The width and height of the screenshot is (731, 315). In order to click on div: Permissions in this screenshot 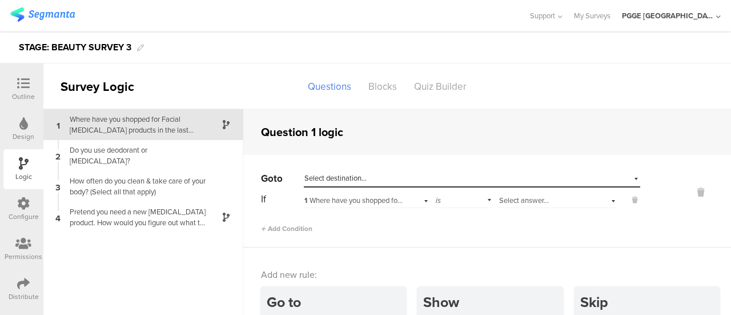, I will do `click(23, 257)`.